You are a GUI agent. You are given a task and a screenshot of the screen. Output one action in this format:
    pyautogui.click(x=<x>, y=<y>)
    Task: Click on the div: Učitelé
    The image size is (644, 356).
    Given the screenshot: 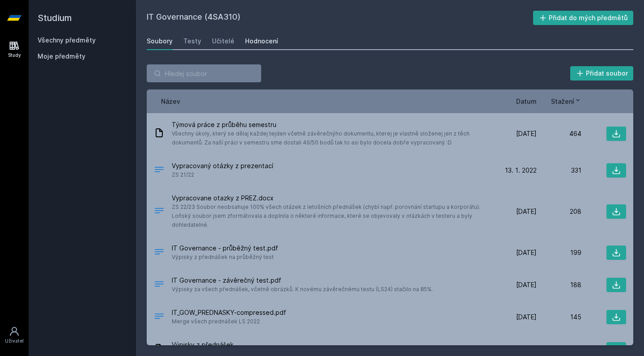 What is the action you would take?
    pyautogui.click(x=223, y=41)
    